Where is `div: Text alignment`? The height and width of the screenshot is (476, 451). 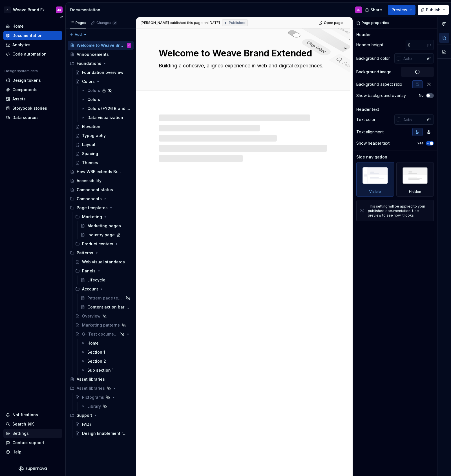 div: Text alignment is located at coordinates (370, 132).